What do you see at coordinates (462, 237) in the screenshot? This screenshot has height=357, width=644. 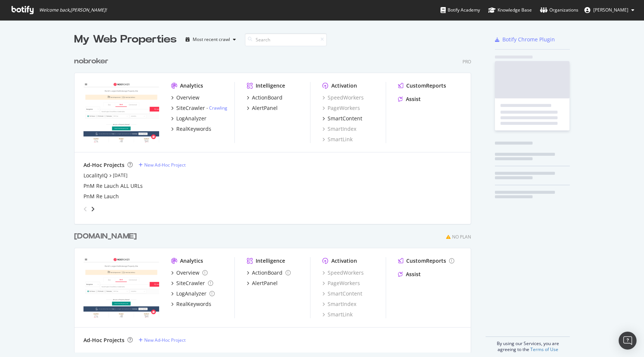 I see `div: No Plan` at bounding box center [462, 237].